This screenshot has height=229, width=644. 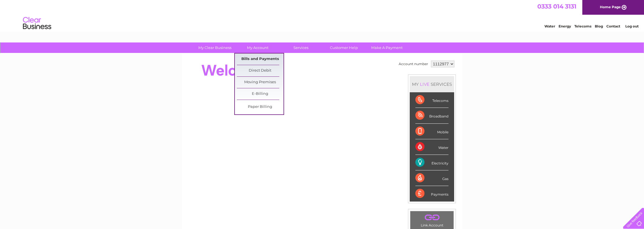 I want to click on a: Customer Help, so click(x=344, y=48).